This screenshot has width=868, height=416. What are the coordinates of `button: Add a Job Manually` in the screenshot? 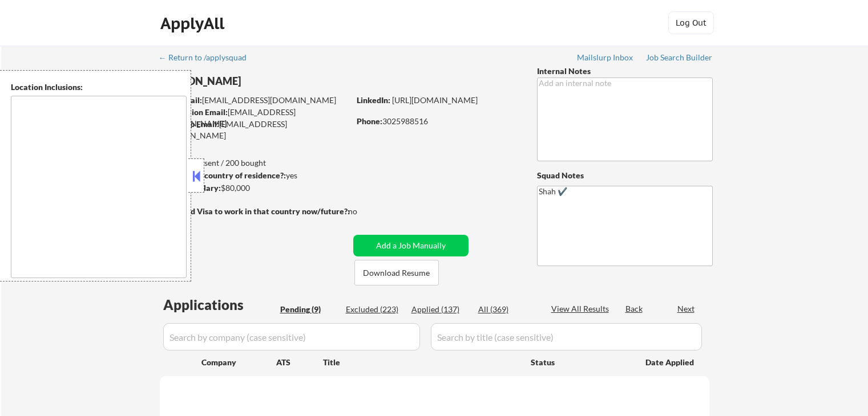 It's located at (411, 246).